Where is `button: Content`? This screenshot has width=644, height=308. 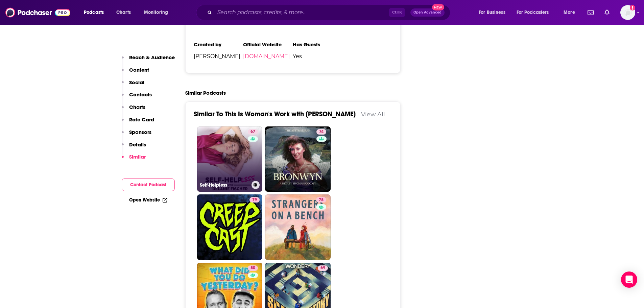
button: Content is located at coordinates (135, 73).